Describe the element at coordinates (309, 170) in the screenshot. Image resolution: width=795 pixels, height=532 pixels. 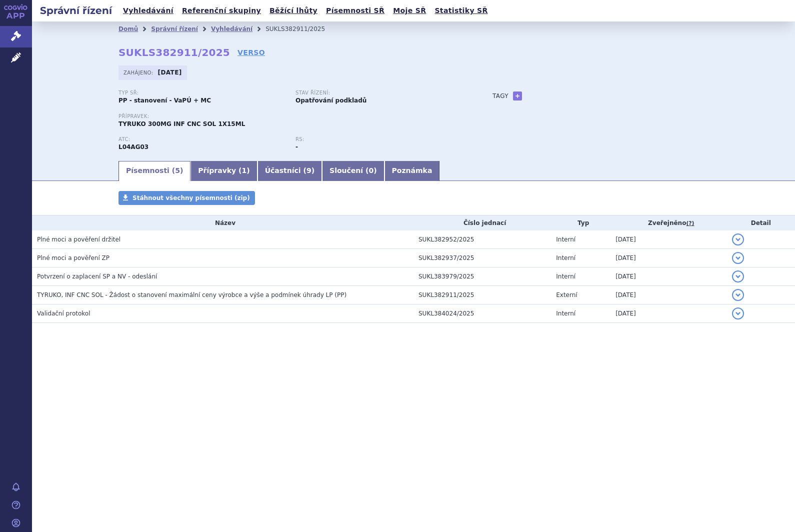
I see `span: 9` at that location.